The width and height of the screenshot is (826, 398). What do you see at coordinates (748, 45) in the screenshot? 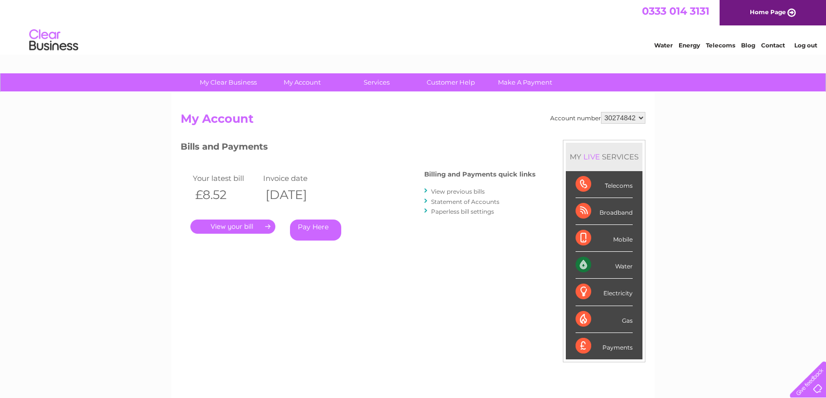
I see `a: Blog` at bounding box center [748, 45].